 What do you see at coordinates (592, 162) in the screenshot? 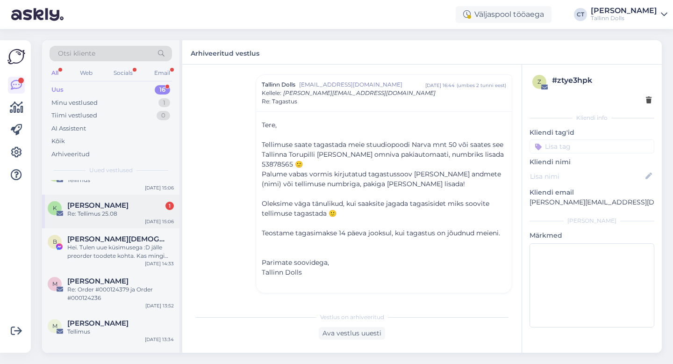
I see `p: Kliendi nimi` at bounding box center [592, 162].